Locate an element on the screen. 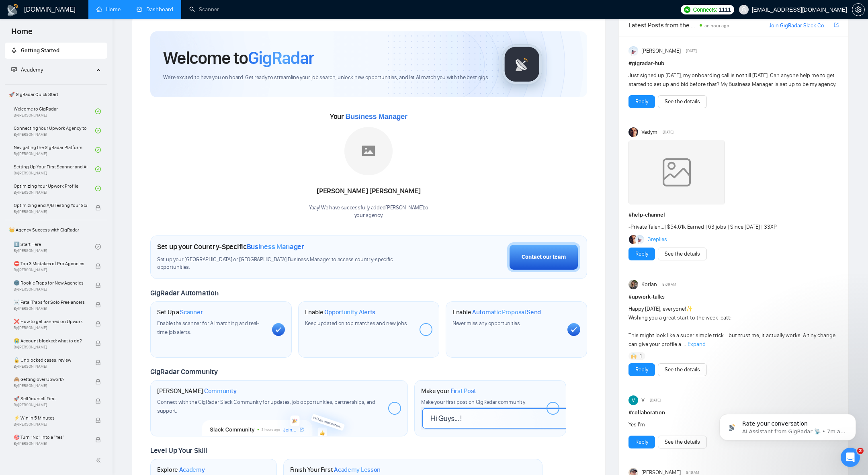 The image size is (868, 475). span: ⛔ Top 3 Mistakes of Pro Agencies is located at coordinates (50, 264).